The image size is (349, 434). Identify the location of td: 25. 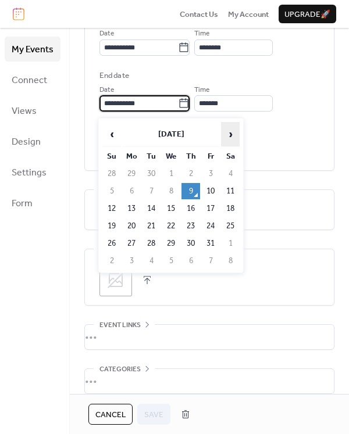
(230, 226).